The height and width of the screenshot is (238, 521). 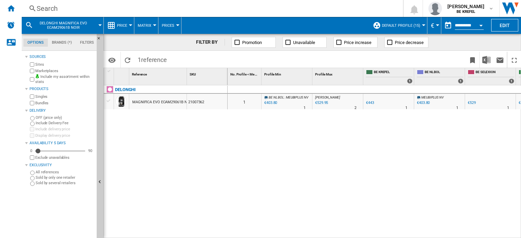 I want to click on div: DELONGHI MAGNIFICA EVO ECAM29061B NOIR, so click(x=62, y=25).